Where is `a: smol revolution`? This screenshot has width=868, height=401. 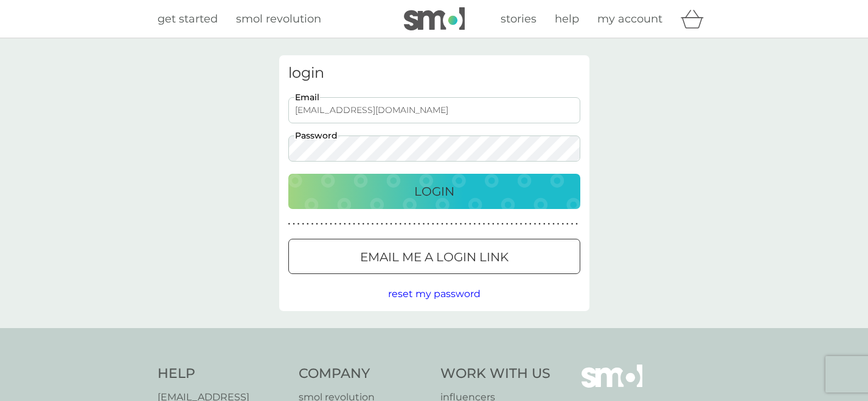
a: smol revolution is located at coordinates (279, 19).